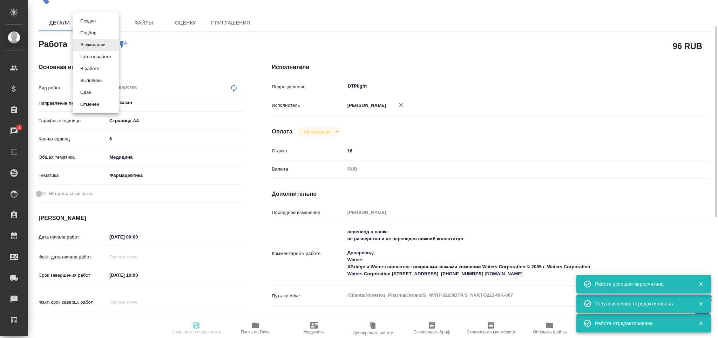 This screenshot has height=338, width=718. I want to click on button: Готов к работе, so click(96, 57).